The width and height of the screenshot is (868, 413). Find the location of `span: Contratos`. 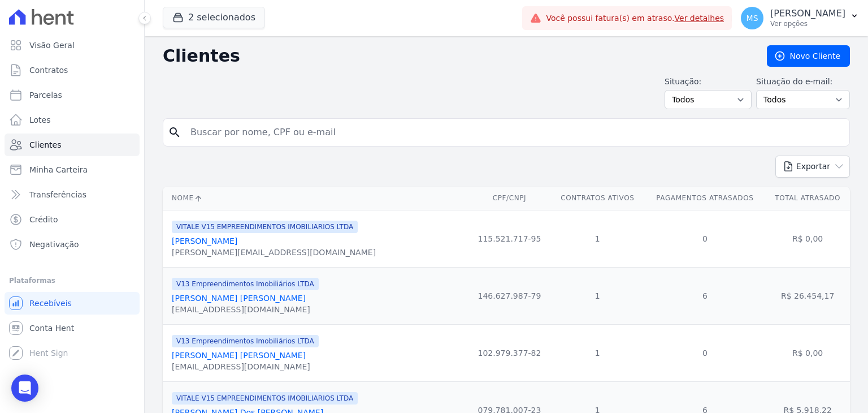

span: Contratos is located at coordinates (48, 70).